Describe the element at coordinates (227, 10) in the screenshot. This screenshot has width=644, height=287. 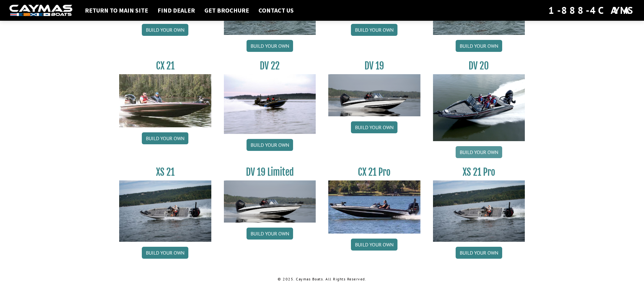
I see `a: Get Brochure` at that location.